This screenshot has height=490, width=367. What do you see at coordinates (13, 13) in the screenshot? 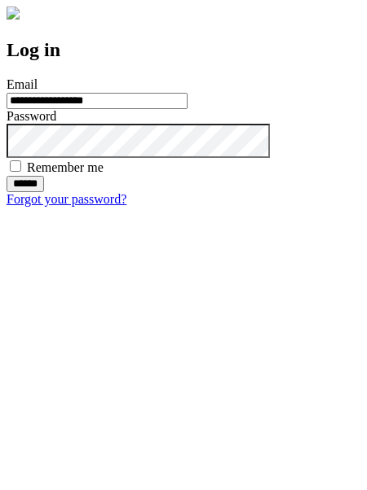
I see `img: logo-4e3dc11c47720685a147b03b5a06dd966a58ff35d612b21f08c02c0306f2b779.png` at bounding box center [13, 13].